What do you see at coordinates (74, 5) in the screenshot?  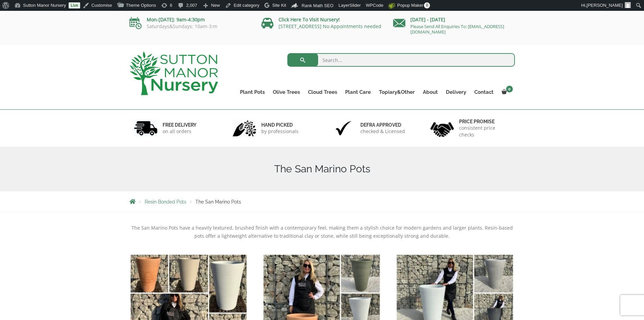 I see `a: Live` at bounding box center [74, 5].